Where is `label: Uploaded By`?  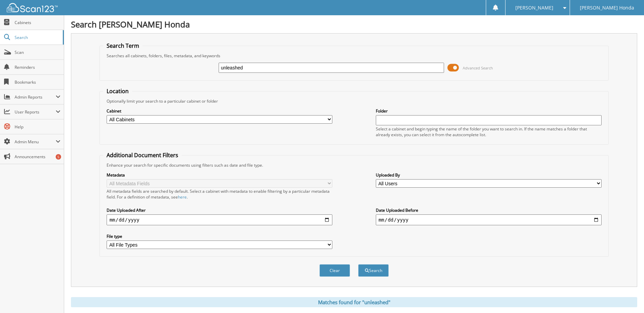 label: Uploaded By is located at coordinates (488, 175).